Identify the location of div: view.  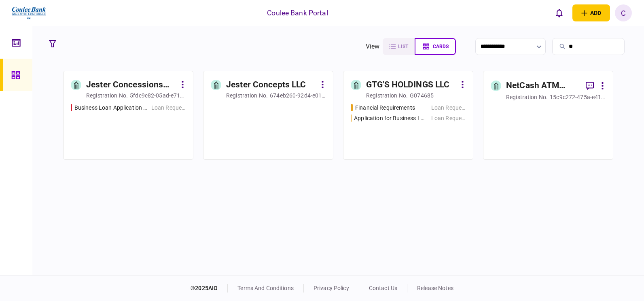
(372, 47).